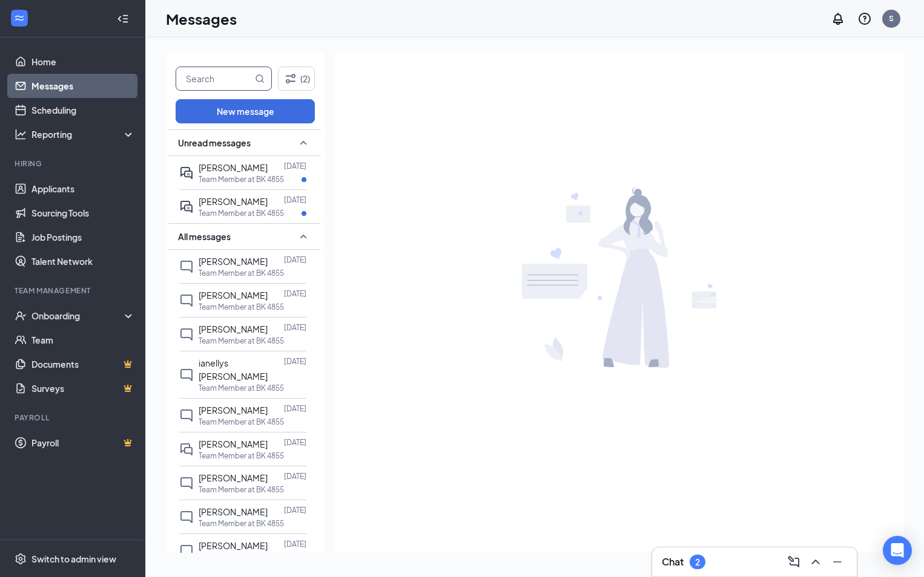 The width and height of the screenshot is (924, 577). I want to click on svg: Filter, so click(291, 79).